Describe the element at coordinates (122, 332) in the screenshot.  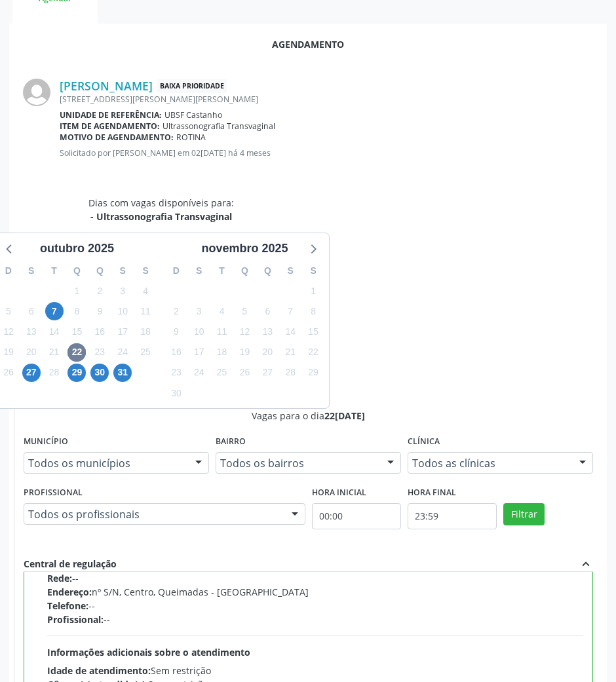
I see `span: sexta-feira, 17 de outubro de 2025` at that location.